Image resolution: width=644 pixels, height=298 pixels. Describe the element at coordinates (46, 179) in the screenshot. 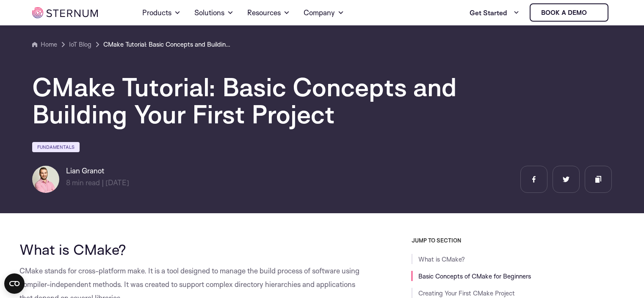

I see `img: Lian Granot` at that location.